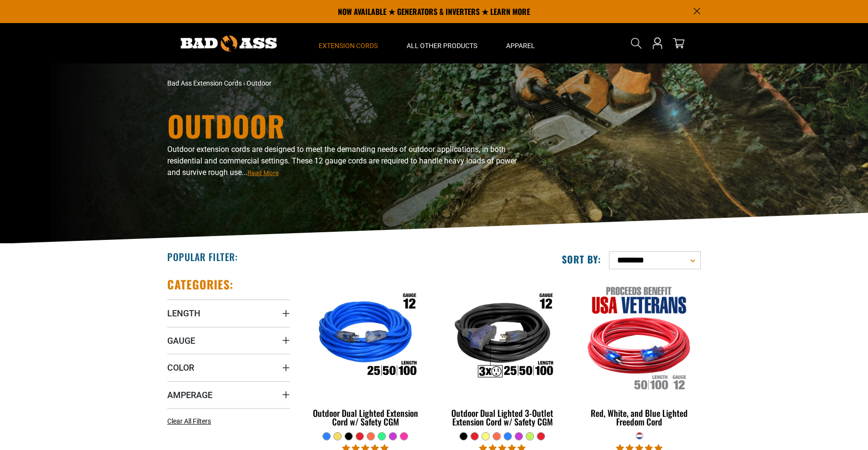 This screenshot has width=868, height=450. What do you see at coordinates (442, 45) in the screenshot?
I see `span: All Other Products` at bounding box center [442, 45].